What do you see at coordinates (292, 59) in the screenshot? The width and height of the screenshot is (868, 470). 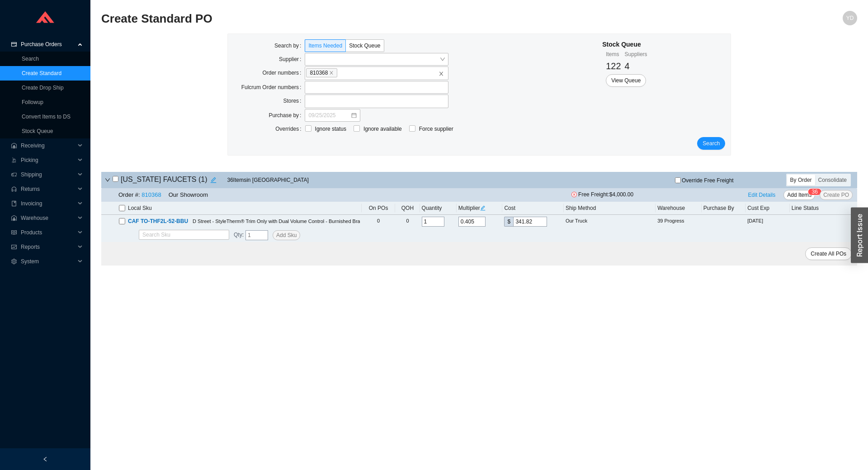 I see `label: Supplier:` at bounding box center [292, 59].